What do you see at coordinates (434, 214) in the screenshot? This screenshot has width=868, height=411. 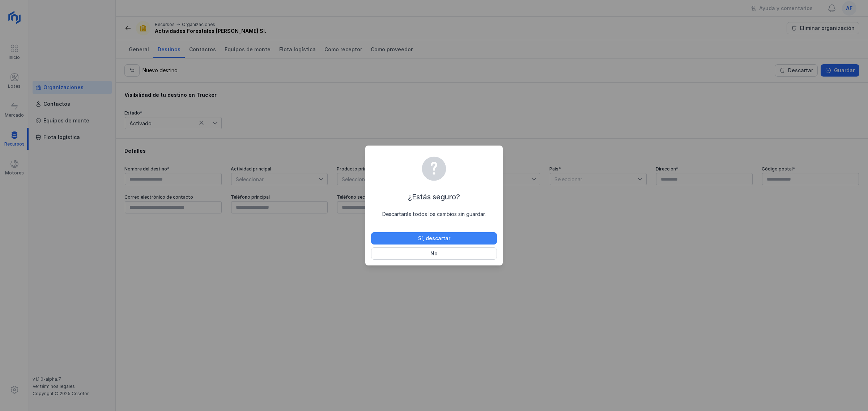 I see `div: Descartarás todos los cambios sin guardar.` at bounding box center [434, 214].